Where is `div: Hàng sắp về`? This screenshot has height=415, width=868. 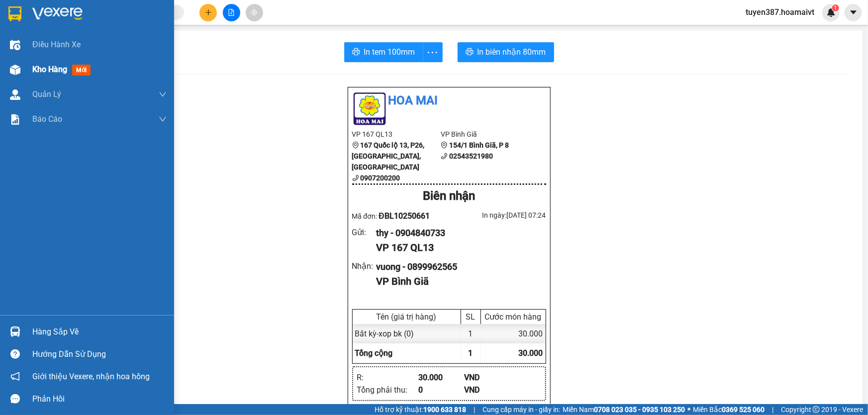 div: Hàng sắp về is located at coordinates (100, 332).